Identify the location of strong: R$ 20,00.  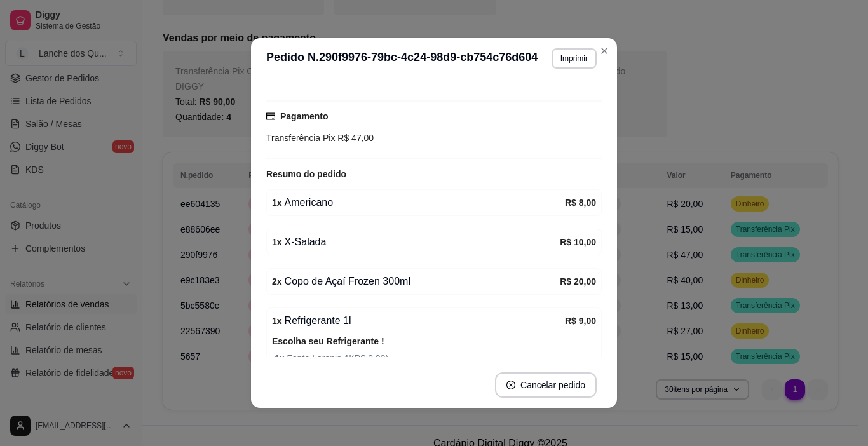
(578, 281).